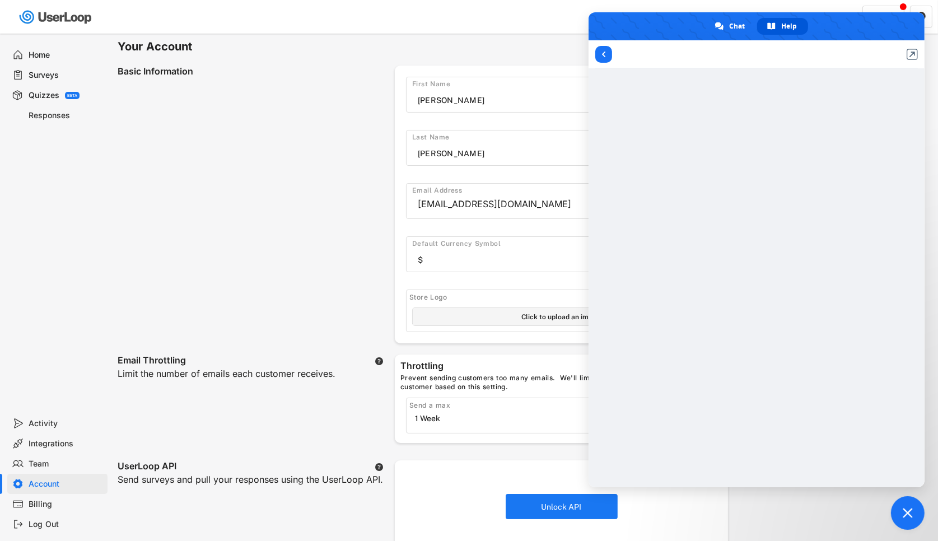  What do you see at coordinates (564, 138) in the screenshot?
I see `div: Last Name` at bounding box center [564, 138].